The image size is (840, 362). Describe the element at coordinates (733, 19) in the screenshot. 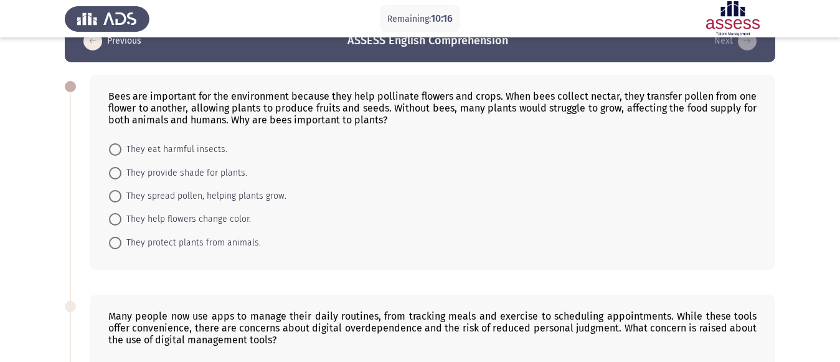

I see `img: Assessment logo of ASSESS English Language Assessment (3 Module) (Ba - IB)` at that location.